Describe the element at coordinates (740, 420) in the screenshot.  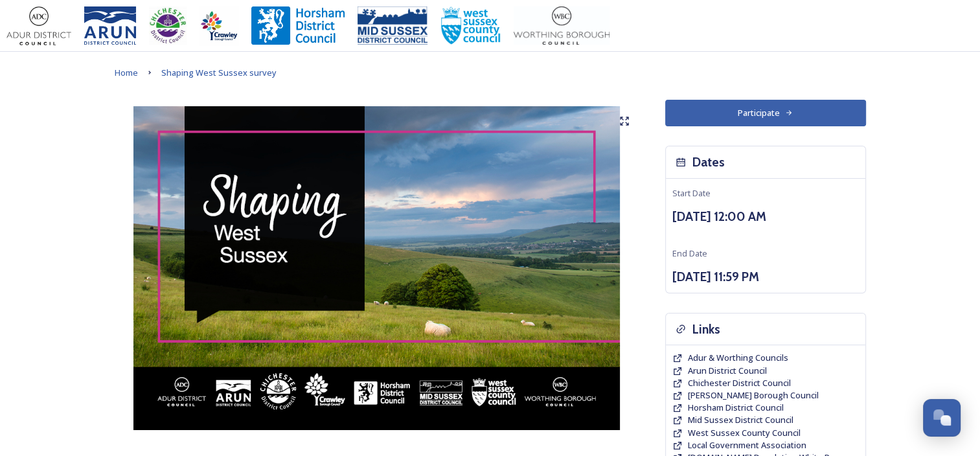
I see `span: Mid Sussex District Council` at that location.